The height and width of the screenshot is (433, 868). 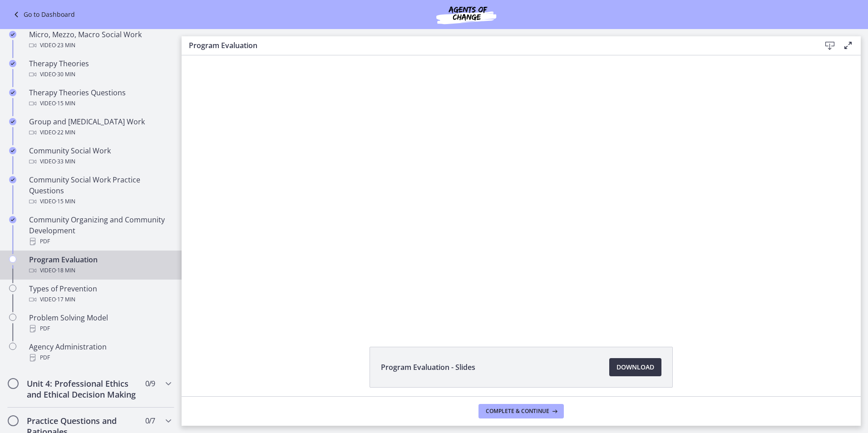 What do you see at coordinates (100, 265) in the screenshot?
I see `div: Program Evaluation` at bounding box center [100, 265].